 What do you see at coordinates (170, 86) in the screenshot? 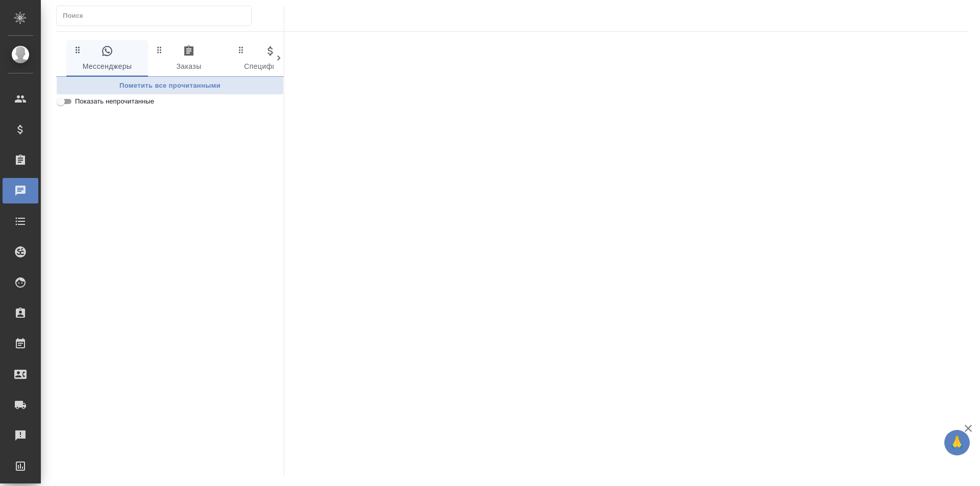
I see `span: Пометить все прочитанными` at bounding box center [170, 86].